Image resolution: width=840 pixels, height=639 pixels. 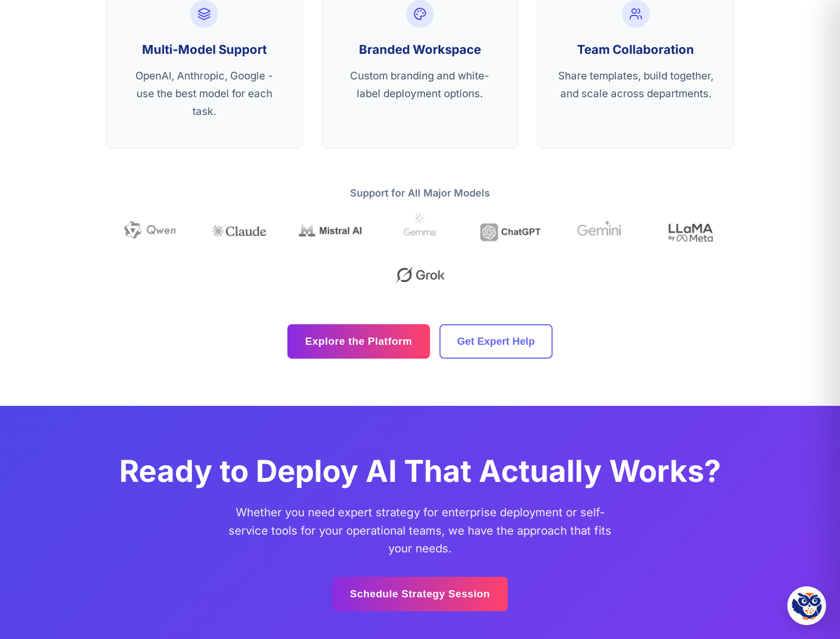 What do you see at coordinates (420, 49) in the screenshot?
I see `h3: Branded Workspace` at bounding box center [420, 49].